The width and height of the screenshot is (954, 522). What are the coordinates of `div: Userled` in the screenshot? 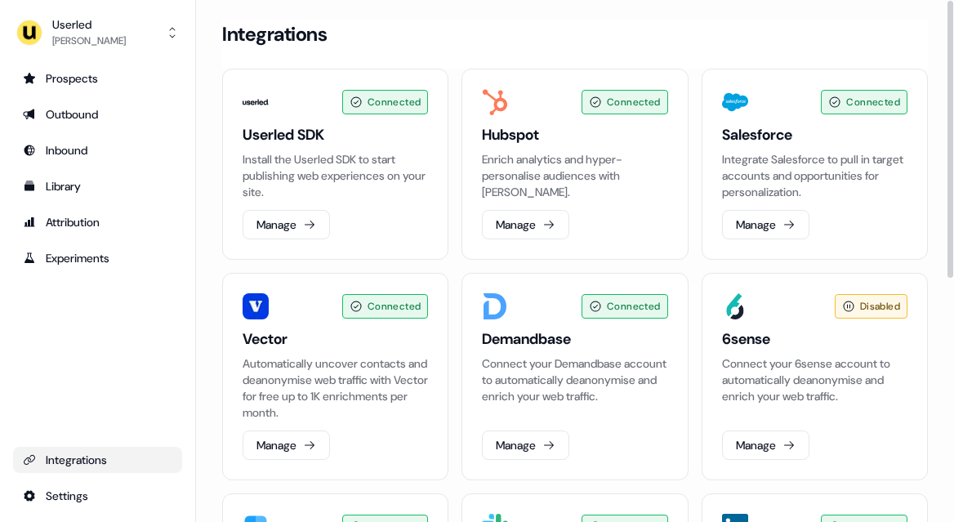 It's located at (89, 25).